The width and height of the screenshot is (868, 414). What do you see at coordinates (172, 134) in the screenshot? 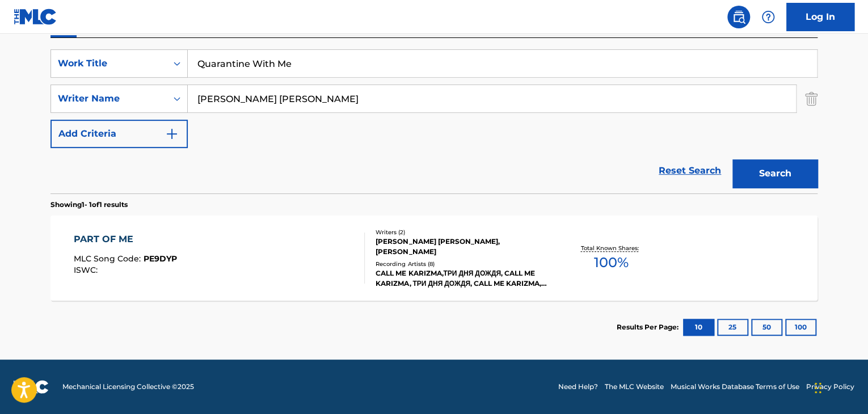
I see `img: 9d2ae6d4665cec9f34b9.svg` at bounding box center [172, 134].